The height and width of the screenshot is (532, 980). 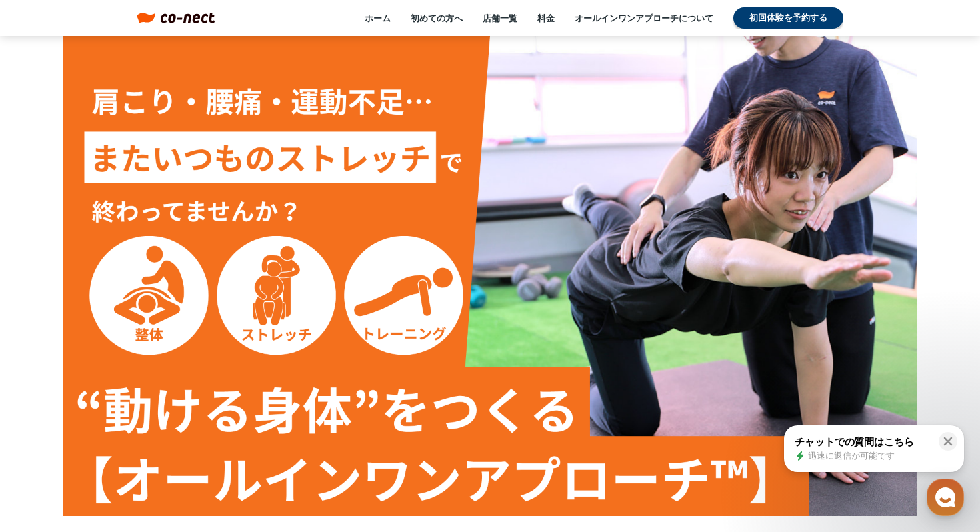 I want to click on a: 初めての方へ, so click(x=436, y=18).